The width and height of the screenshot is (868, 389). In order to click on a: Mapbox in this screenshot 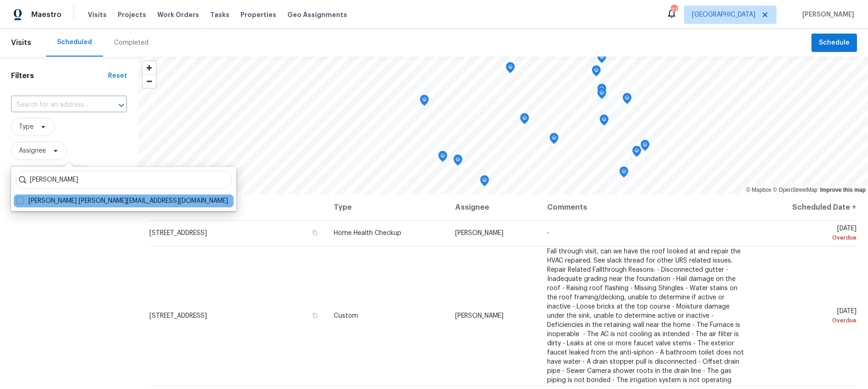, I will do `click(759, 190)`.